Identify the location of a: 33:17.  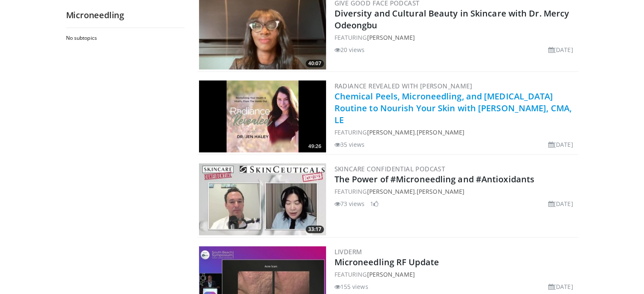
(262, 199).